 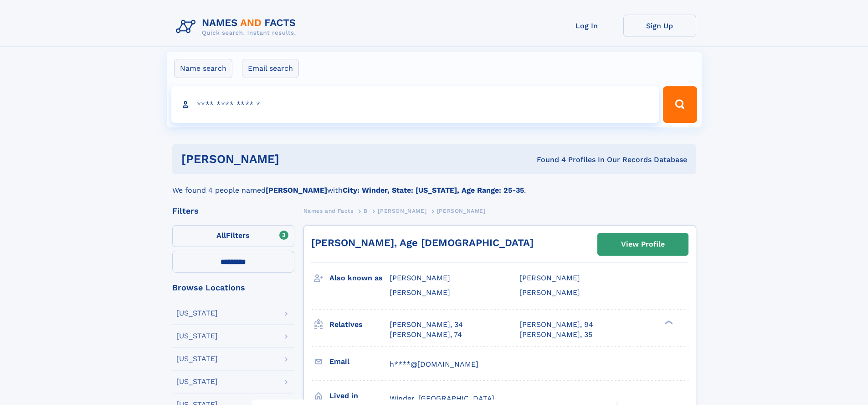 What do you see at coordinates (434, 185) in the screenshot?
I see `div: We found 4 people named with .` at bounding box center [434, 185].